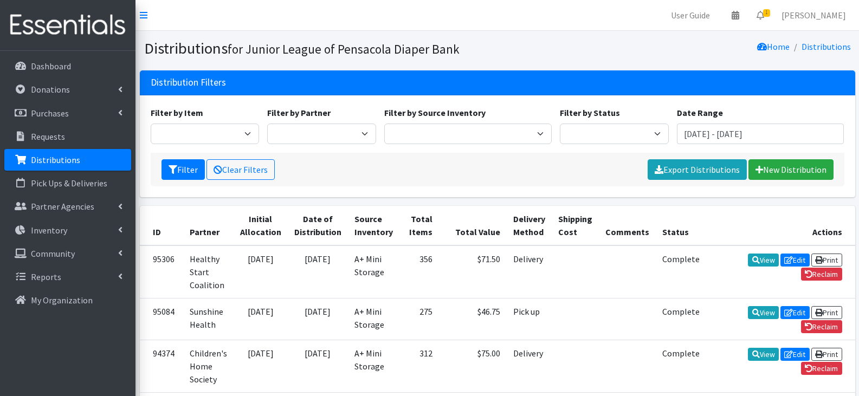  Describe the element at coordinates (177, 113) in the screenshot. I see `label: Filter by Item` at that location.